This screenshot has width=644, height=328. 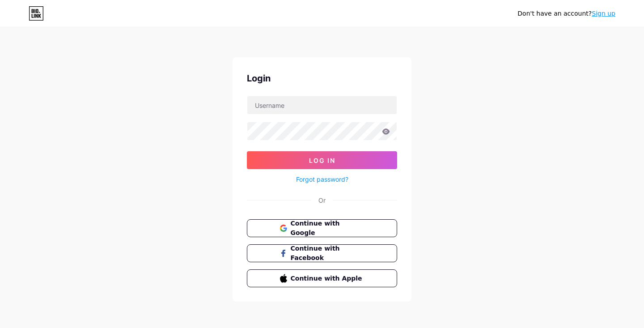 I want to click on button: Continue with Google, so click(x=322, y=228).